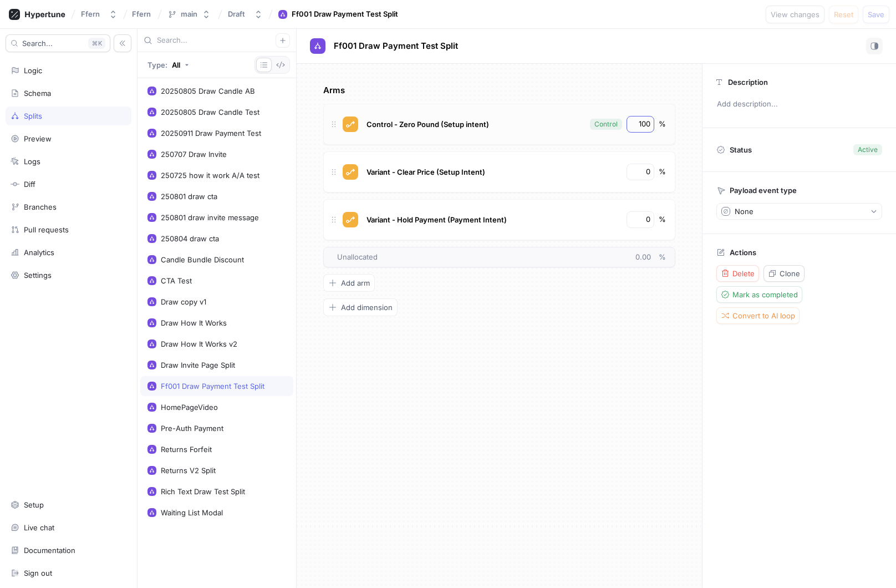  Describe the element at coordinates (190, 238) in the screenshot. I see `div: 250804 draw cta` at that location.